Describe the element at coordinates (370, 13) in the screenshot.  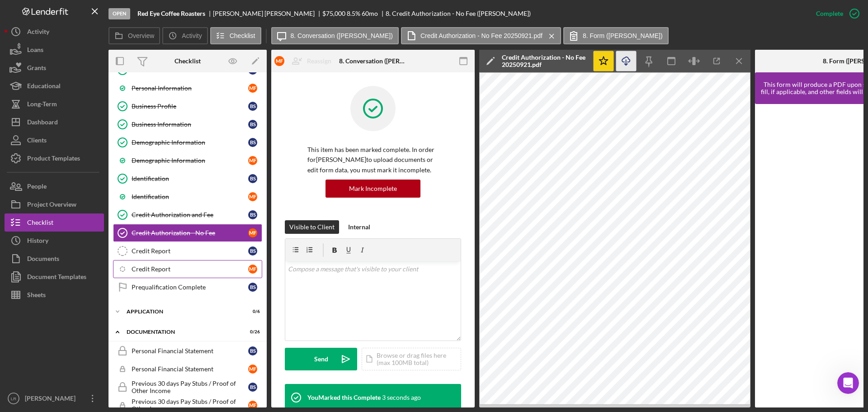
I see `div: 60 mo` at that location.